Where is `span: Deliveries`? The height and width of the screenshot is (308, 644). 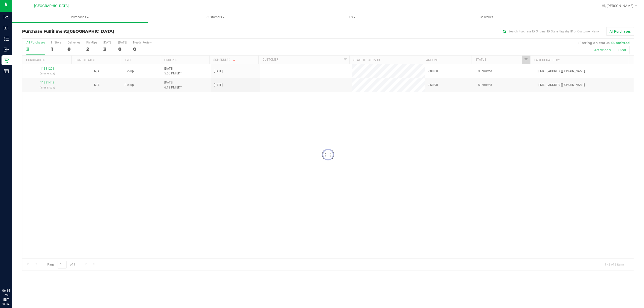 span: Deliveries is located at coordinates (486, 17).